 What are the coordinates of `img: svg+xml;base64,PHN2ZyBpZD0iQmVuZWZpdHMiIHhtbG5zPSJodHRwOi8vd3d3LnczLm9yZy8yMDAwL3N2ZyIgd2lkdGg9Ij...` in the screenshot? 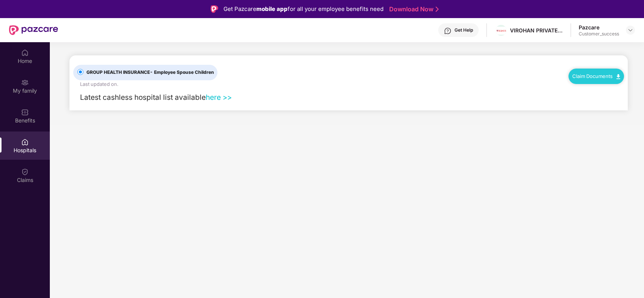 It's located at (25, 112).